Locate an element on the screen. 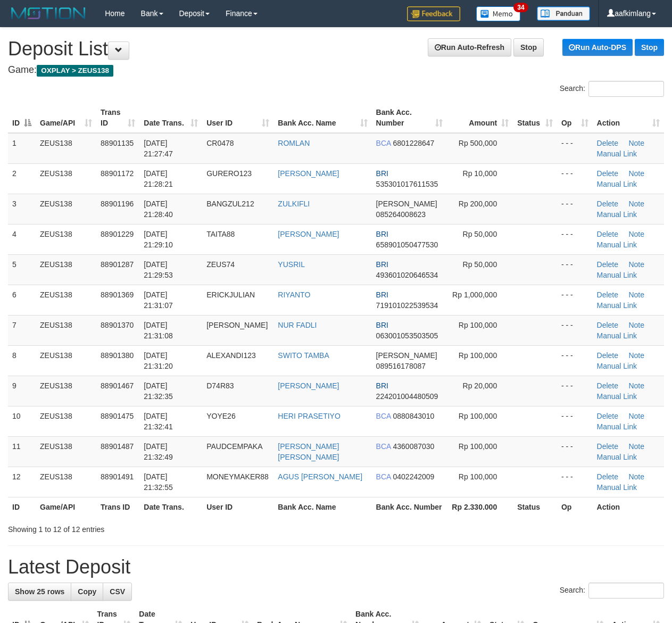  span: Copy 089516178087 to clipboard is located at coordinates (401, 366).